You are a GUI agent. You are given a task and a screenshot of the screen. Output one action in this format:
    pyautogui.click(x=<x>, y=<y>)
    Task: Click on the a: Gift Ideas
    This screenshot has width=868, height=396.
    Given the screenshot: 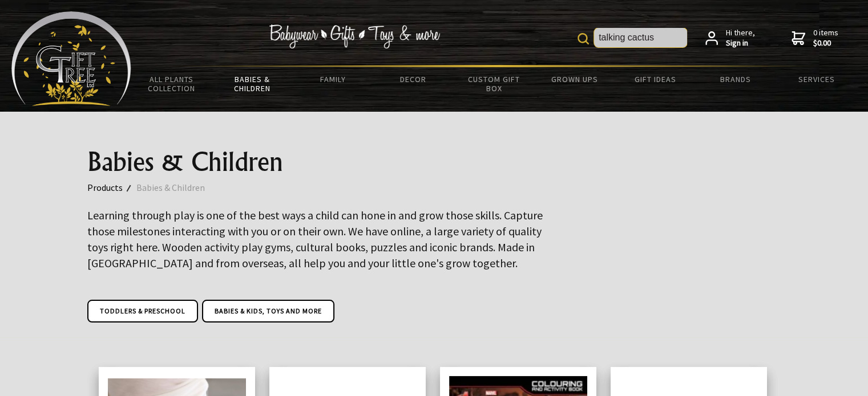 What is the action you would take?
    pyautogui.click(x=654, y=79)
    